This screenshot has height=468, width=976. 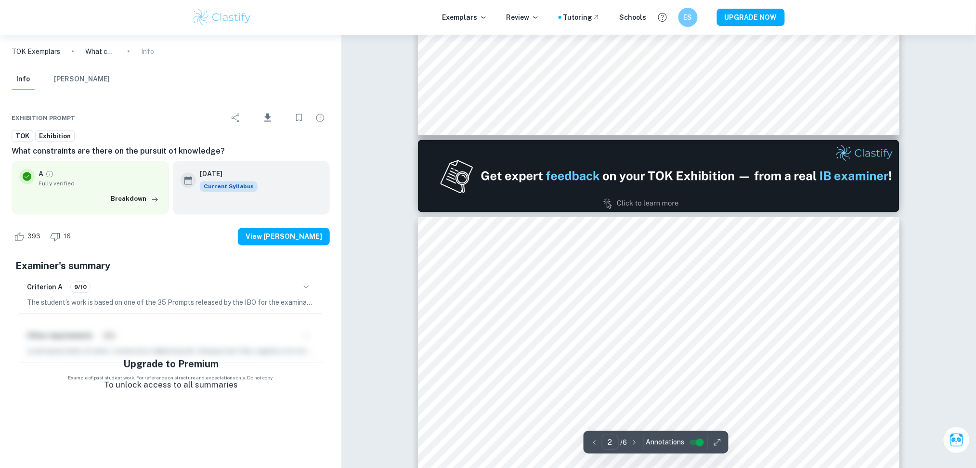 I want to click on p: Info, so click(x=147, y=52).